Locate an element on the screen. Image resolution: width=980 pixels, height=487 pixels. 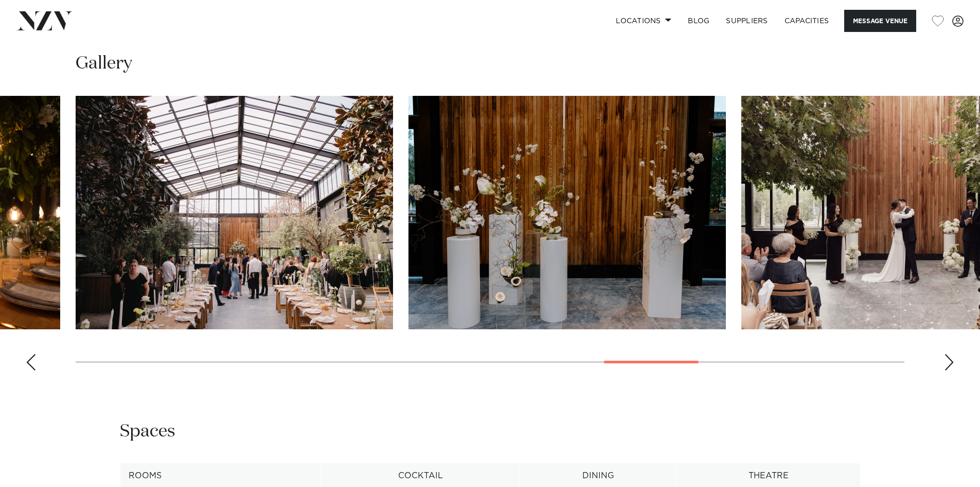
h2: Gallery is located at coordinates (104, 64).